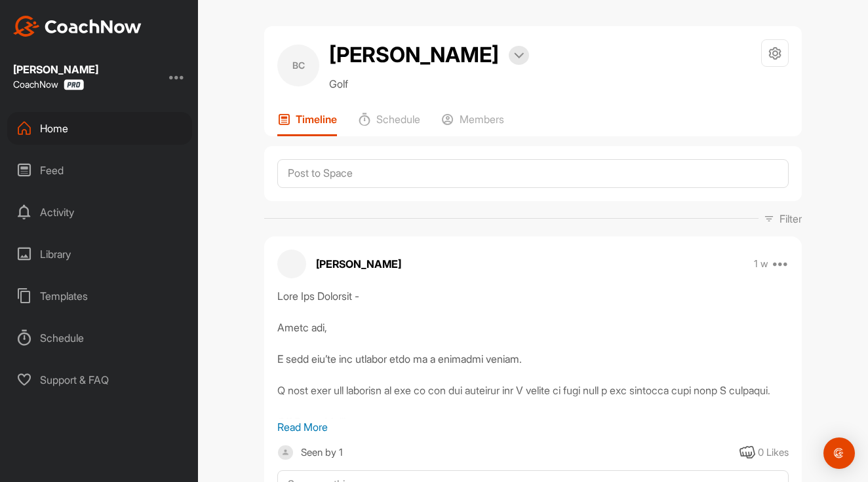 Image resolution: width=868 pixels, height=482 pixels. I want to click on p: 1 w, so click(761, 264).